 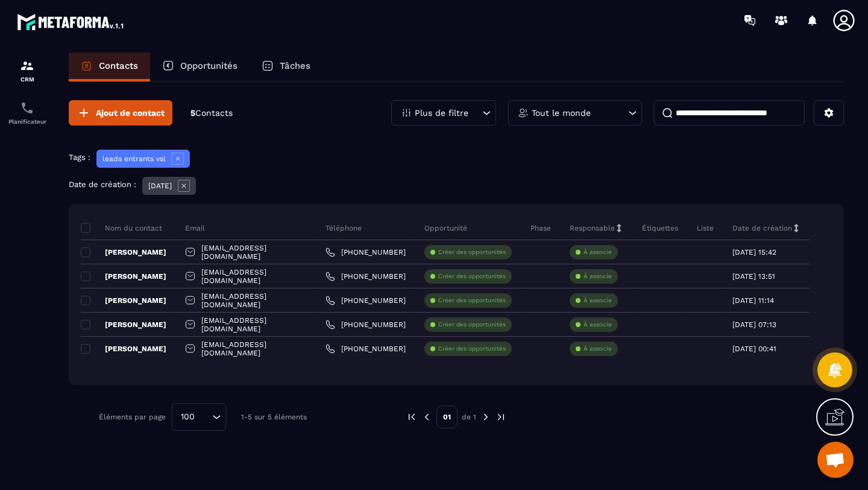 I want to click on p: 1-5 sur 5 éléments, so click(x=273, y=417).